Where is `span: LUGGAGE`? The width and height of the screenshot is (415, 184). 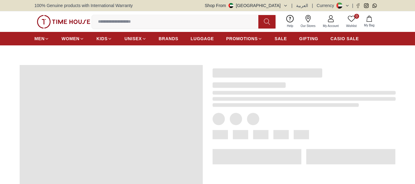
span: LUGGAGE is located at coordinates (203, 39).